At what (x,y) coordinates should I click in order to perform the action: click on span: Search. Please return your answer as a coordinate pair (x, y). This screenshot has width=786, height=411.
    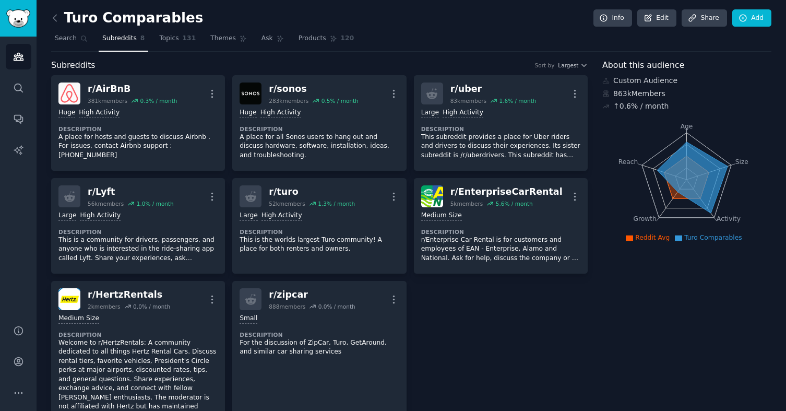
    Looking at the image, I should click on (66, 39).